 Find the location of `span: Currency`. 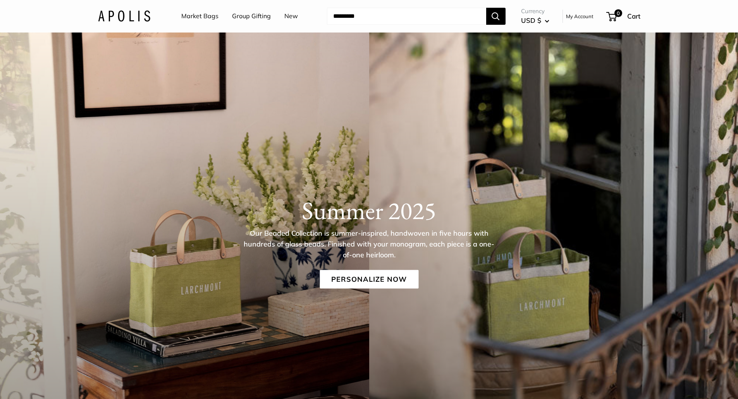

span: Currency is located at coordinates (535, 11).